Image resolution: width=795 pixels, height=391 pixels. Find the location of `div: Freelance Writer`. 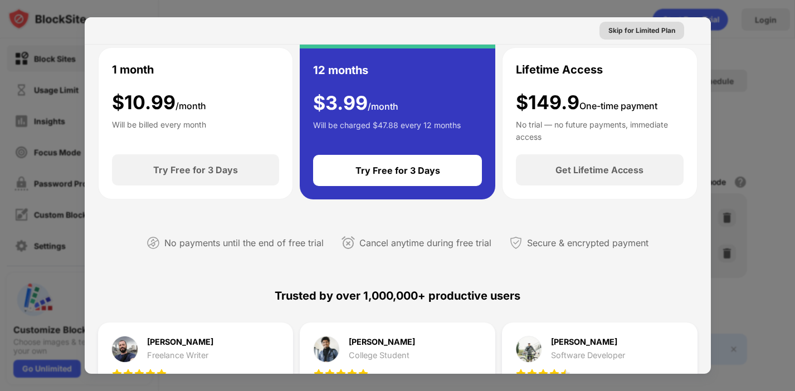

div: Freelance Writer is located at coordinates (180, 356).